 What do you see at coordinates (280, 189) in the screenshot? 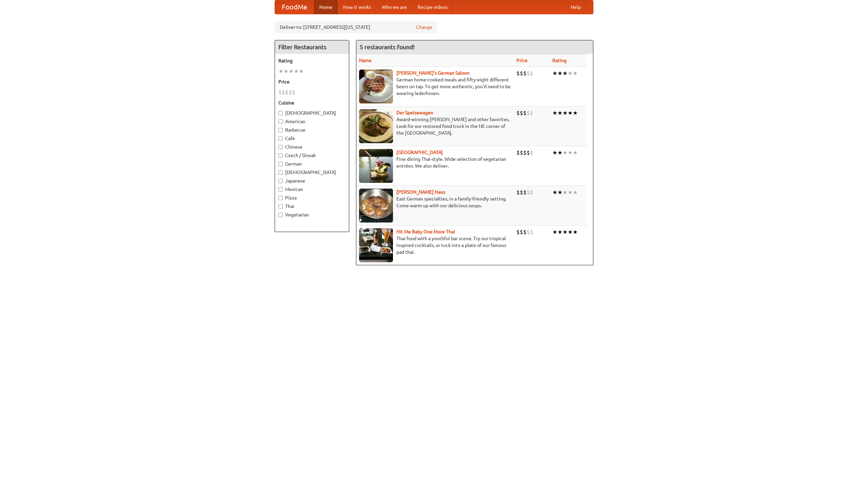
I see `input: Mexican` at bounding box center [280, 189].